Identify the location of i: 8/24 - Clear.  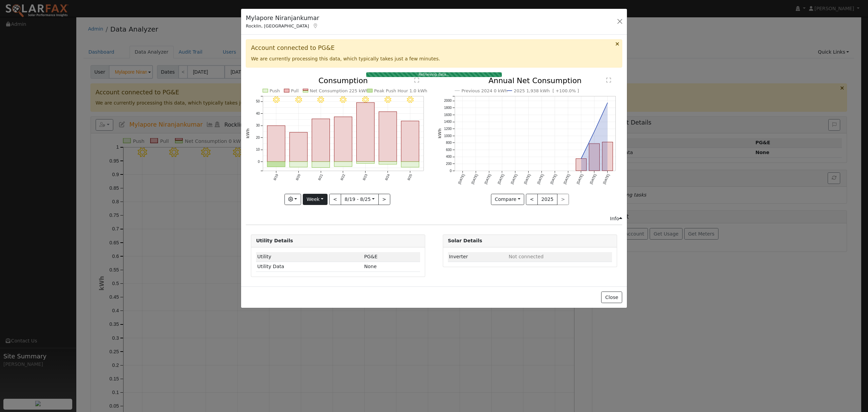
(388, 100).